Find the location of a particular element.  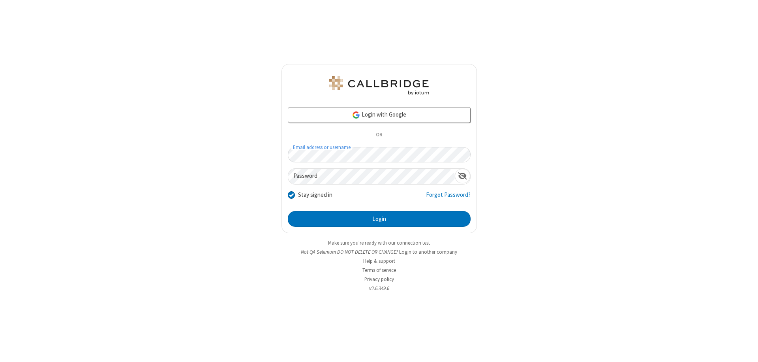

a: Make sure you're ready with our connection test is located at coordinates (379, 243).